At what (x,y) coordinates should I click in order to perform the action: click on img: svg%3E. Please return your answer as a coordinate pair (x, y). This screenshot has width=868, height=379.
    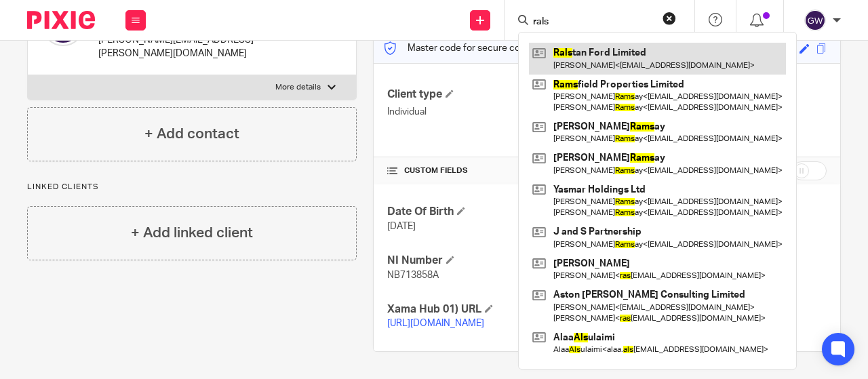
    Looking at the image, I should click on (816, 21).